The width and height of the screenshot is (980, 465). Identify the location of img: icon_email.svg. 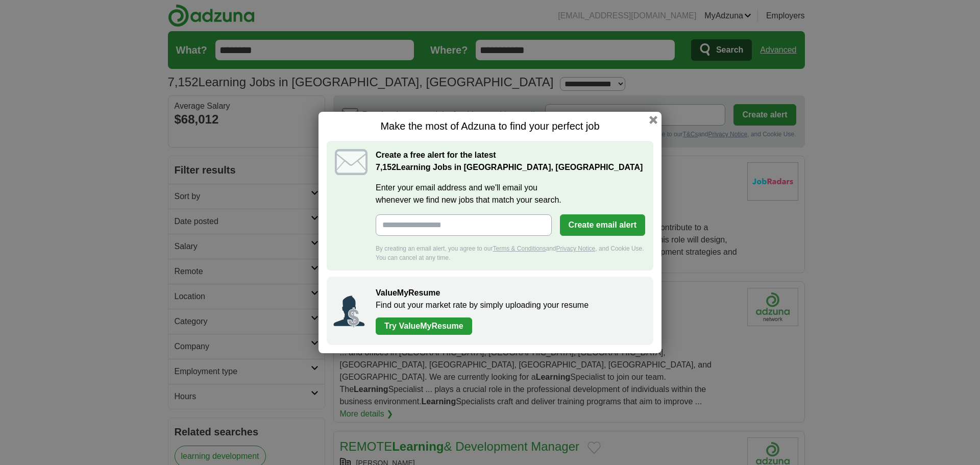
(351, 162).